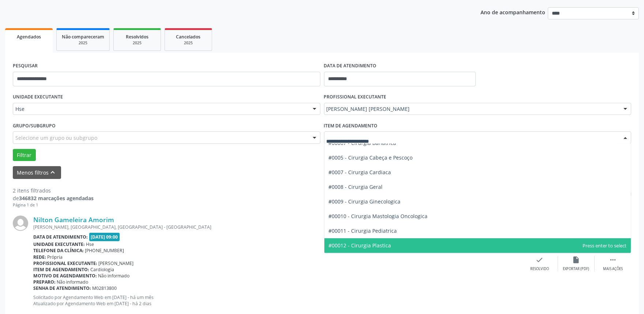 The image size is (644, 314). What do you see at coordinates (39, 257) in the screenshot?
I see `b: Rede:` at bounding box center [39, 257].